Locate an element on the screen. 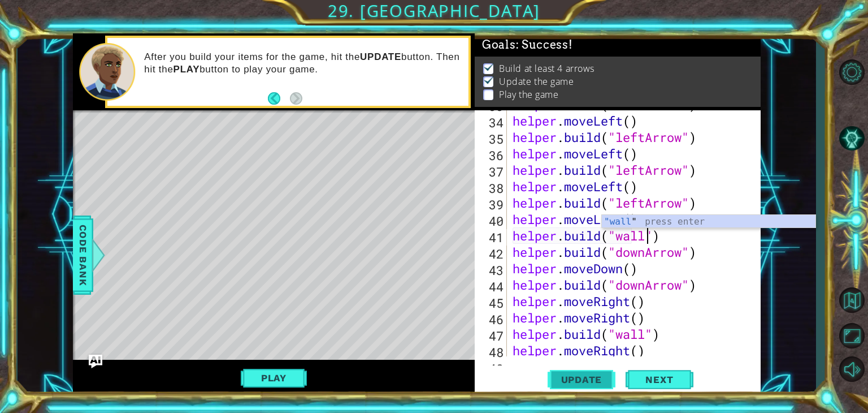 This screenshot has width=868, height=413. button: Maximize Browser is located at coordinates (852, 335).